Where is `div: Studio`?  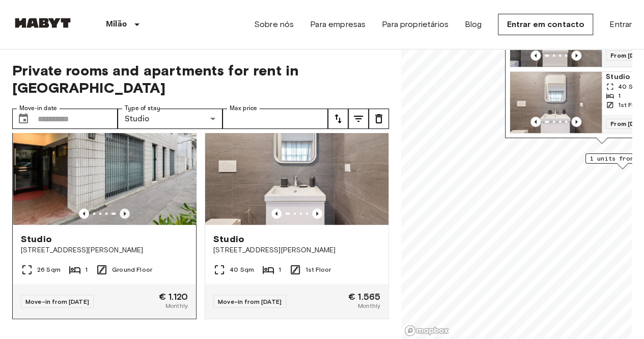
div: Studio is located at coordinates (170, 119).